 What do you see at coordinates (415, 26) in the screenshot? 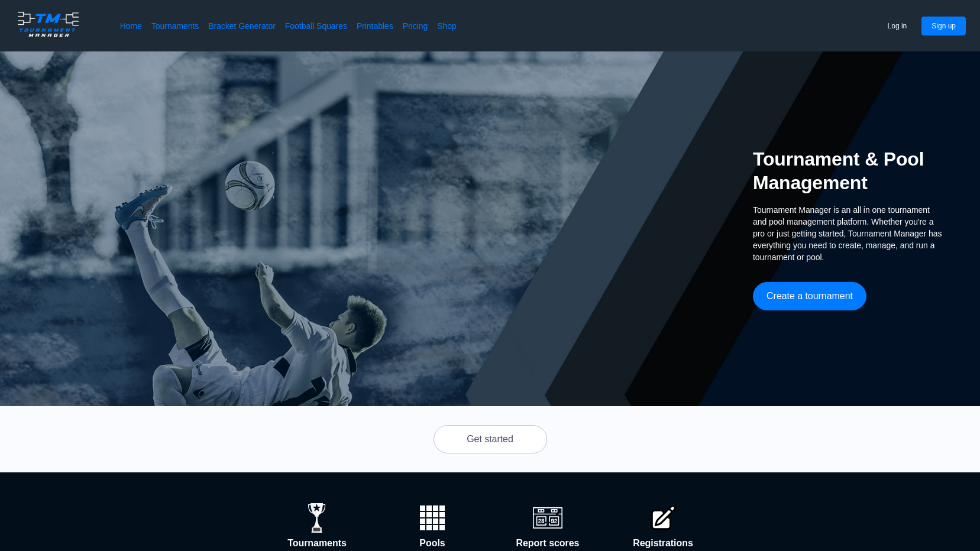
I see `a: Pricing` at bounding box center [415, 26].